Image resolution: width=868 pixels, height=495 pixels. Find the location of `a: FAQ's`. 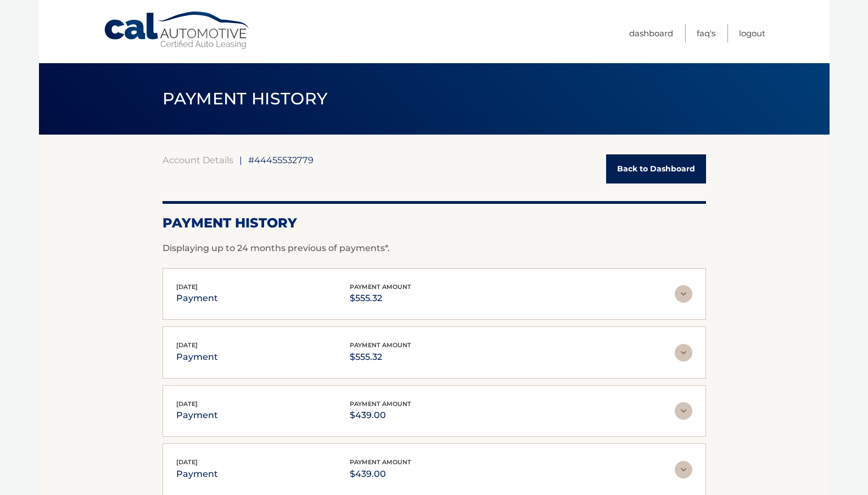

a: FAQ's is located at coordinates (706, 33).